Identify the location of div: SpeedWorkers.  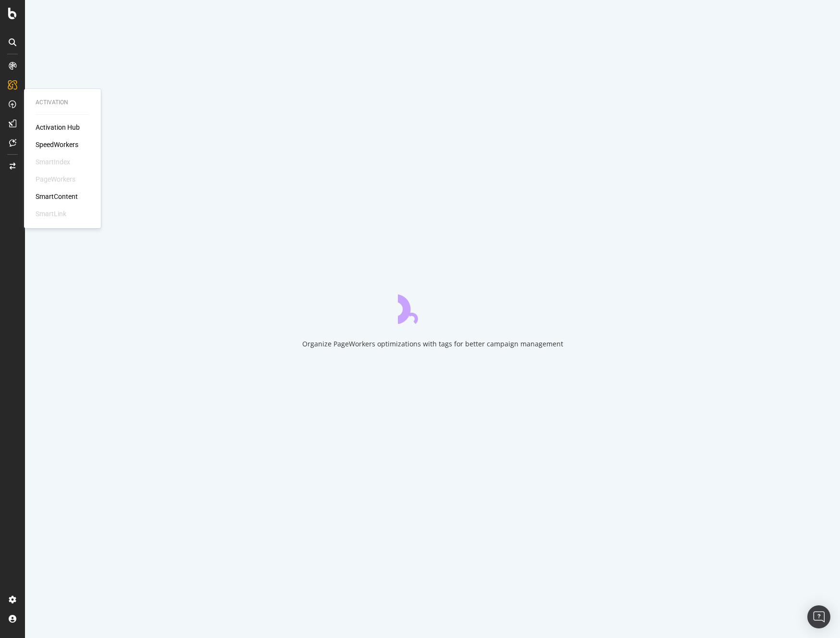
(57, 145).